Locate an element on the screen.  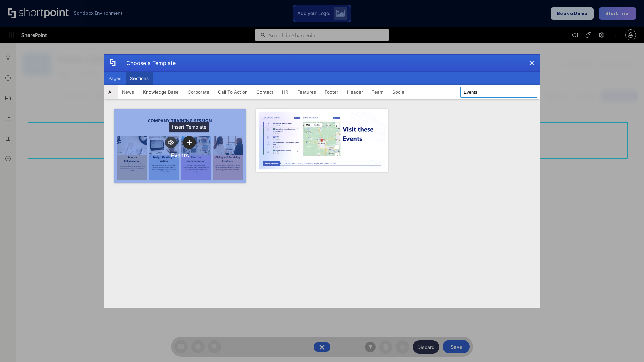
button: Call To Action is located at coordinates (233, 92).